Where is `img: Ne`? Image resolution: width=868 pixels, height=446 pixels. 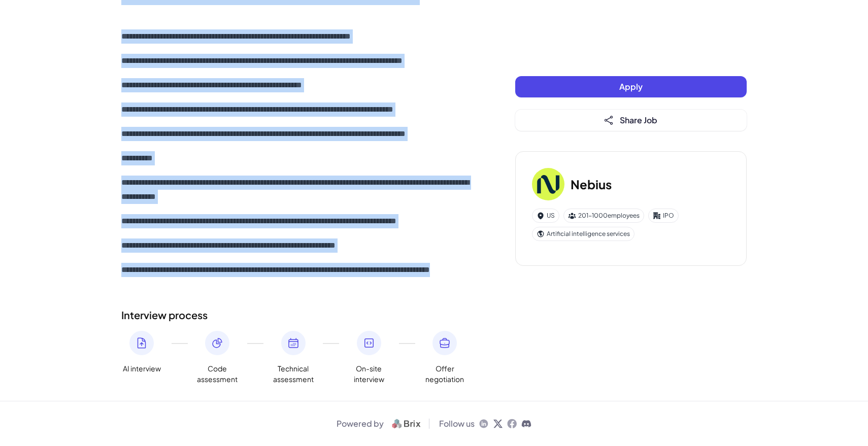 img: Ne is located at coordinates (548, 184).